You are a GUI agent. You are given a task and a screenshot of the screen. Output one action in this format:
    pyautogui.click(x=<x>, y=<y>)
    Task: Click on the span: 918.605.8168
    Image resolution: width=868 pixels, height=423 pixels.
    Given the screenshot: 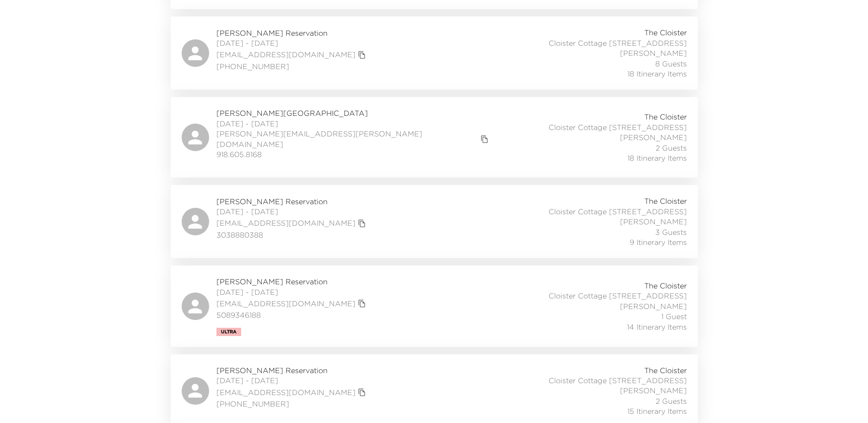 What is the action you would take?
    pyautogui.click(x=354, y=154)
    